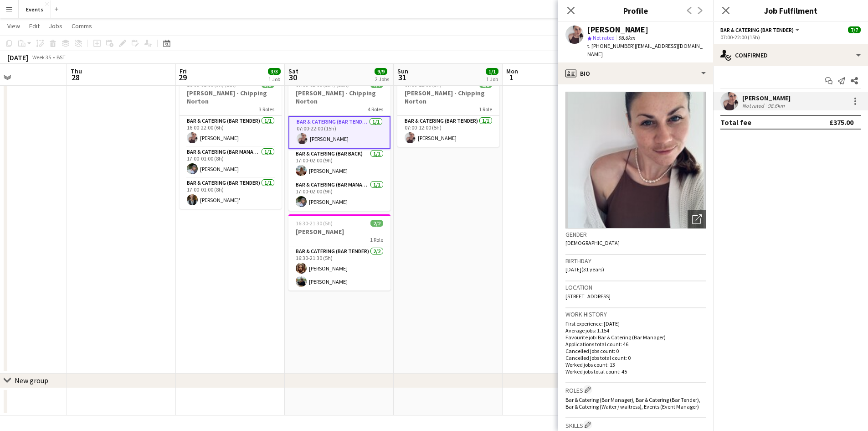 The height and width of the screenshot is (431, 868). Describe the element at coordinates (314, 223) in the screenshot. I see `span: 16:30-21:30 (5h)` at that location.